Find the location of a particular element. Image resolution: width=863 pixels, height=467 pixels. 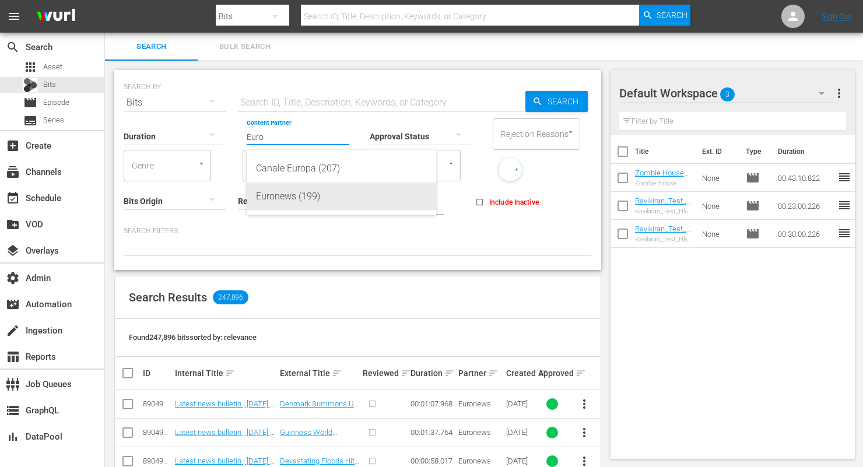

th: Ext. ID is located at coordinates (717, 152).